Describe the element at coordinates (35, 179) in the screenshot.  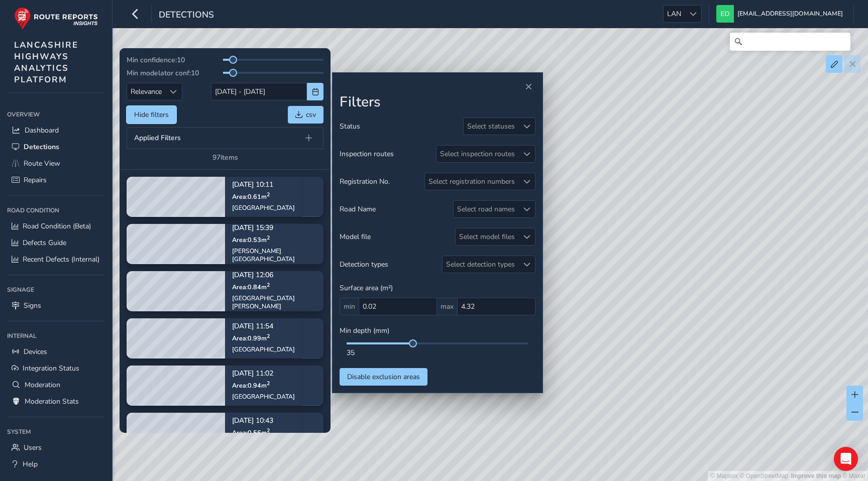
I see `span: Repairs` at that location.